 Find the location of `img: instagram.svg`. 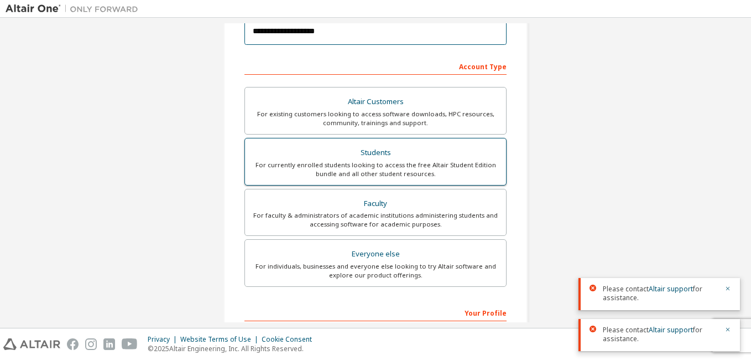

img: instagram.svg is located at coordinates (91, 344).